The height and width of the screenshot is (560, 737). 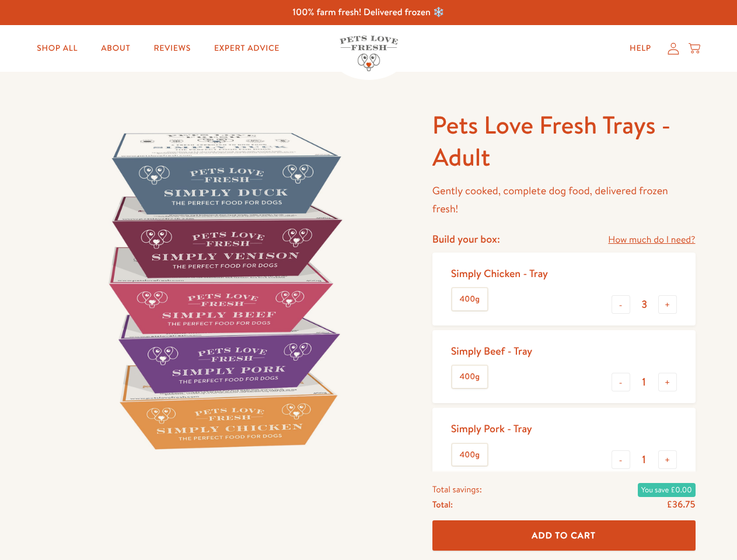 I want to click on p: Gently cooked, complete dog food, delivered frozen fresh!, so click(x=563, y=200).